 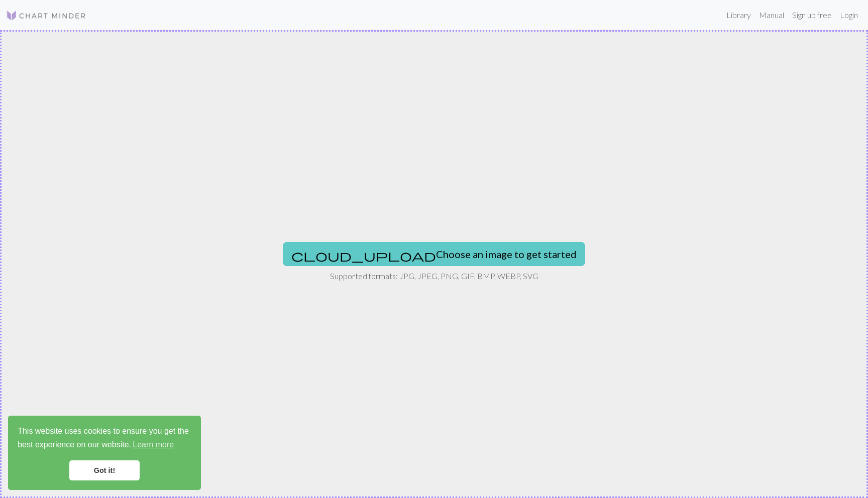 What do you see at coordinates (812, 15) in the screenshot?
I see `a: Sign up free` at bounding box center [812, 15].